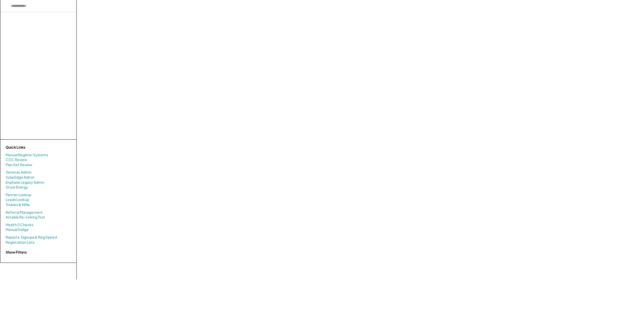 This screenshot has height=328, width=644. Describe the element at coordinates (17, 187) in the screenshot. I see `a: Stuck Energy` at that location.